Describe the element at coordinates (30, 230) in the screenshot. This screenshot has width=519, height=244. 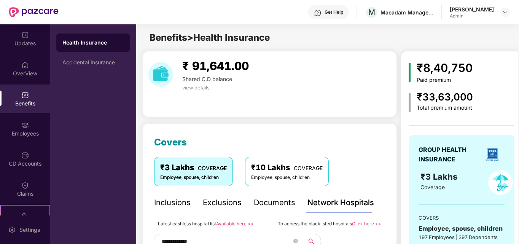
I see `div: Settings` at that location.